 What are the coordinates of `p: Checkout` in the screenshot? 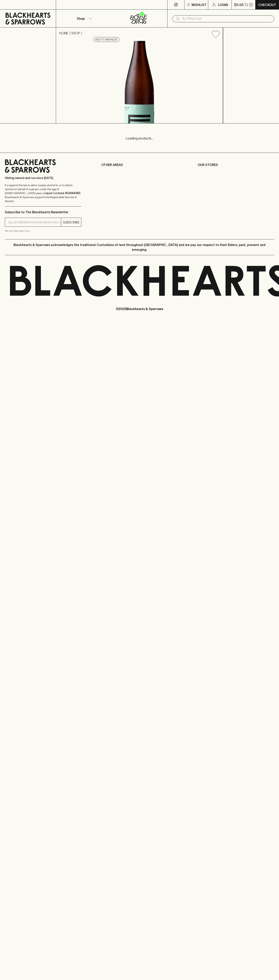 It's located at (267, 5).